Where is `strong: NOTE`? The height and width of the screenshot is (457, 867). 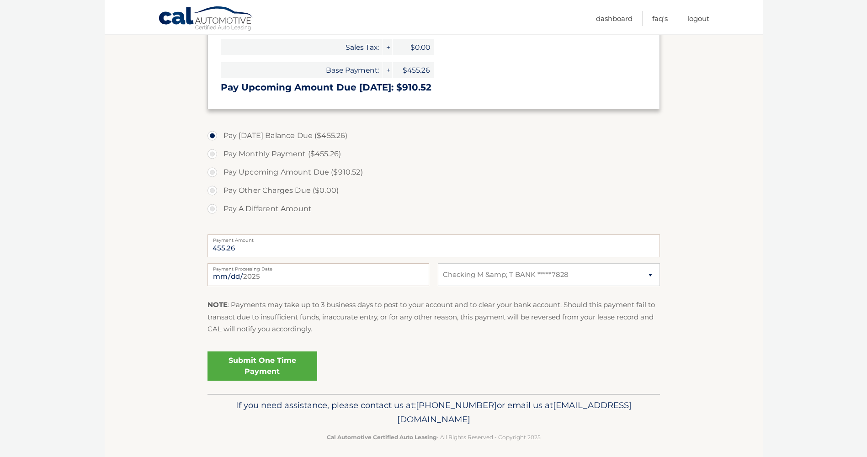
strong: NOTE is located at coordinates (218, 304).